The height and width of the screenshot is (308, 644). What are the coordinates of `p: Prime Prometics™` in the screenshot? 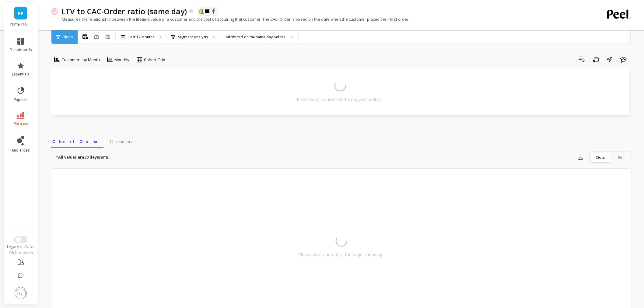 It's located at (21, 24).